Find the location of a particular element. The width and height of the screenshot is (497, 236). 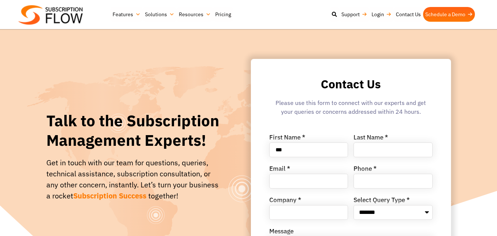

h2: Contact Us is located at coordinates (351, 84).